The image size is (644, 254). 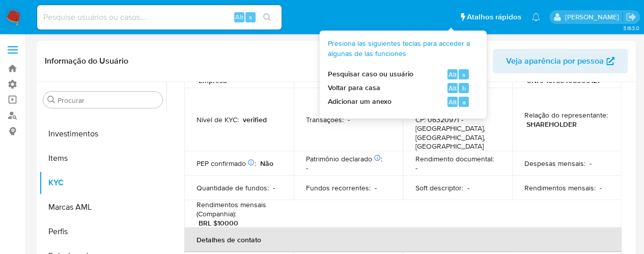 I want to click on button: Items, so click(x=103, y=158).